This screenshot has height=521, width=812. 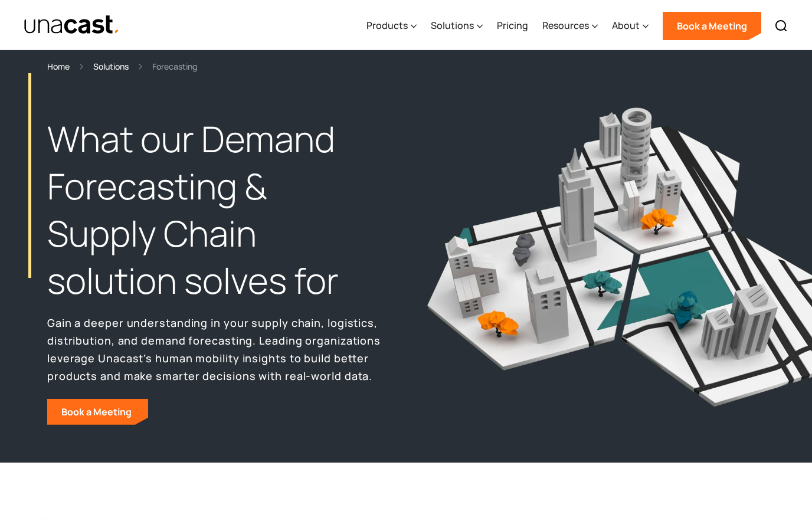 What do you see at coordinates (215, 350) in the screenshot?
I see `p: Gain a deeper understanding in your supply chain, logistics, distribution, and demand forecasting...` at bounding box center [215, 350].